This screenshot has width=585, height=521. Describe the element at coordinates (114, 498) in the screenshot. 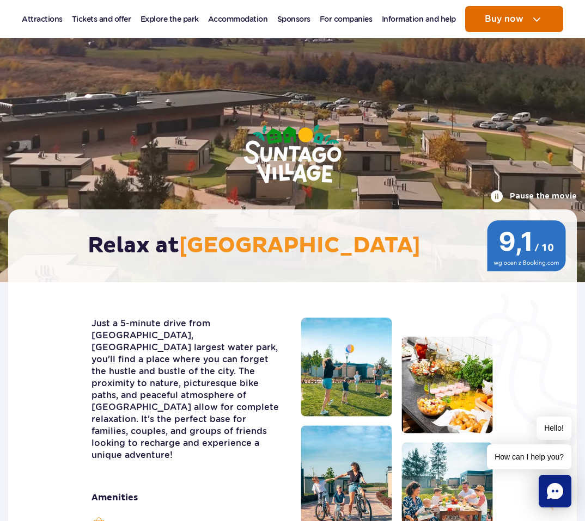

I see `font: Amenities` at that location.